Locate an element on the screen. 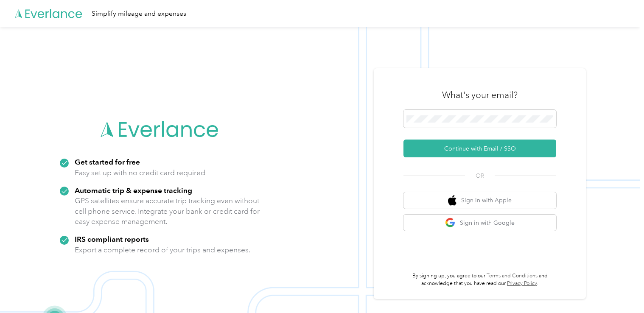  div: Simplify mileage and expenses is located at coordinates (139, 13).